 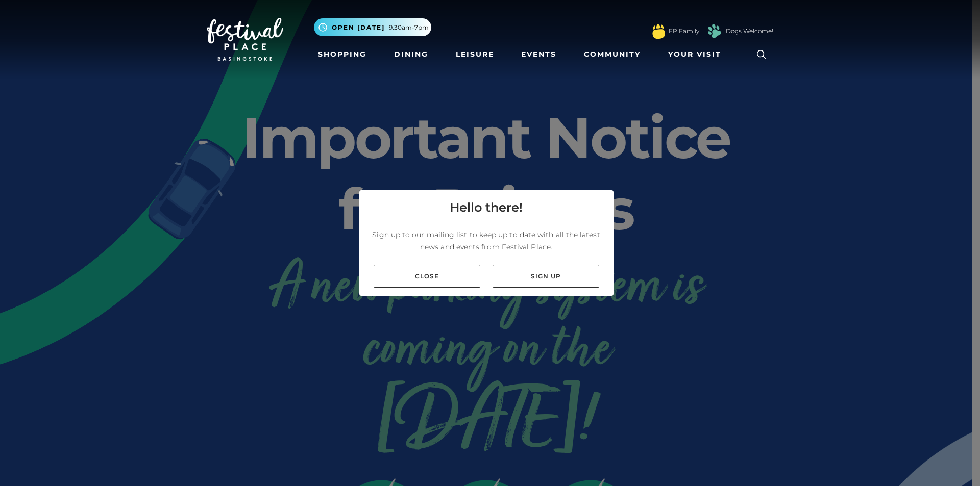 I want to click on a: Community, so click(x=612, y=54).